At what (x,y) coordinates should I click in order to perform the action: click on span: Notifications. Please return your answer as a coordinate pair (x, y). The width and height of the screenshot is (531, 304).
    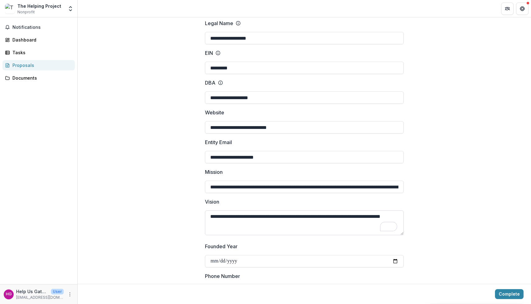
    Looking at the image, I should click on (42, 27).